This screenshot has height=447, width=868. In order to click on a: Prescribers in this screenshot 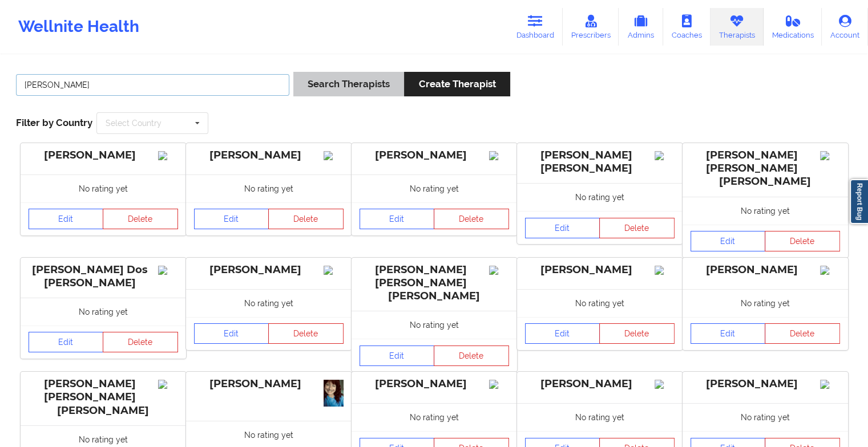, I will do `click(590, 27)`.